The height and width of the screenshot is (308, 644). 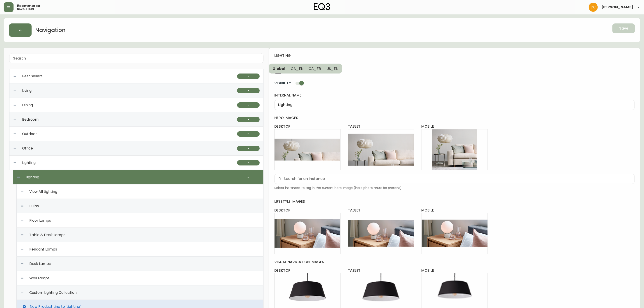 I want to click on span: Pendant Lamps, so click(x=43, y=249).